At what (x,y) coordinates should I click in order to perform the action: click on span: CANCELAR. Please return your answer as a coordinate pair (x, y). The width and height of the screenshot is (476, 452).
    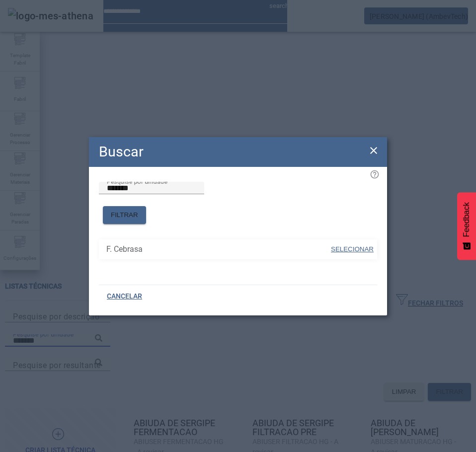
    Looking at the image, I should click on (124, 296).